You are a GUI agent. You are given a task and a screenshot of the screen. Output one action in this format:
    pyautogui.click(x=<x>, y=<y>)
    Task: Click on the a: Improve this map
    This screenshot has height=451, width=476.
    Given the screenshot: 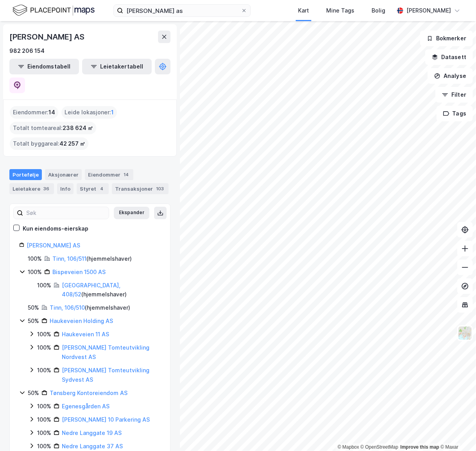 What is the action you would take?
    pyautogui.click(x=420, y=447)
    